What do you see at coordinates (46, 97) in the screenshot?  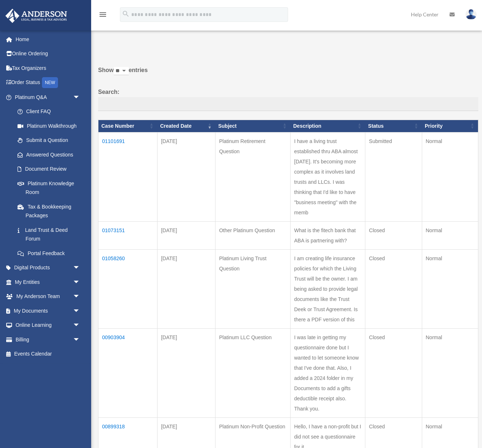 I see `a: Platinum Q&Aarrow_drop_down` at bounding box center [46, 97].